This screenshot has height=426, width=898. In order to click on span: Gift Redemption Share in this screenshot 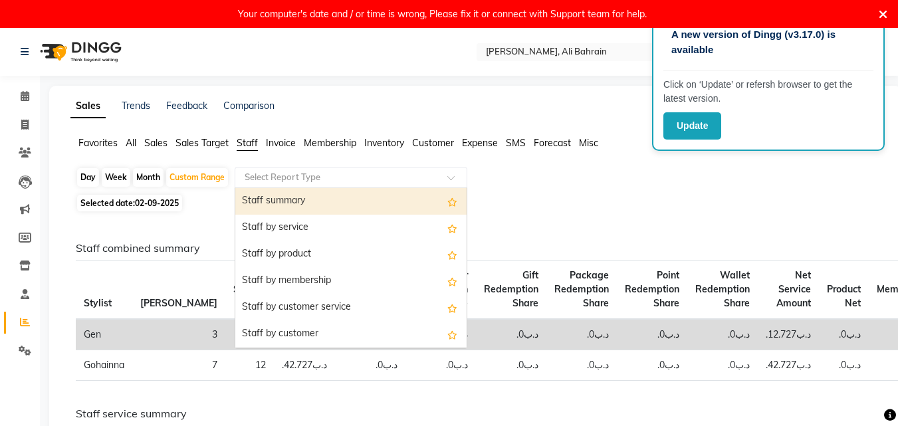, I will do `click(511, 289)`.